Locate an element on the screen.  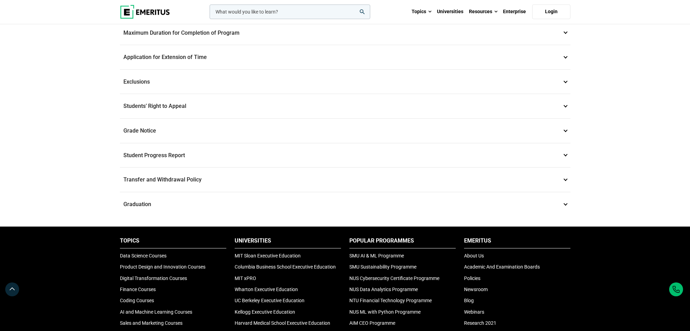
a: Finance Courses is located at coordinates (138, 290).